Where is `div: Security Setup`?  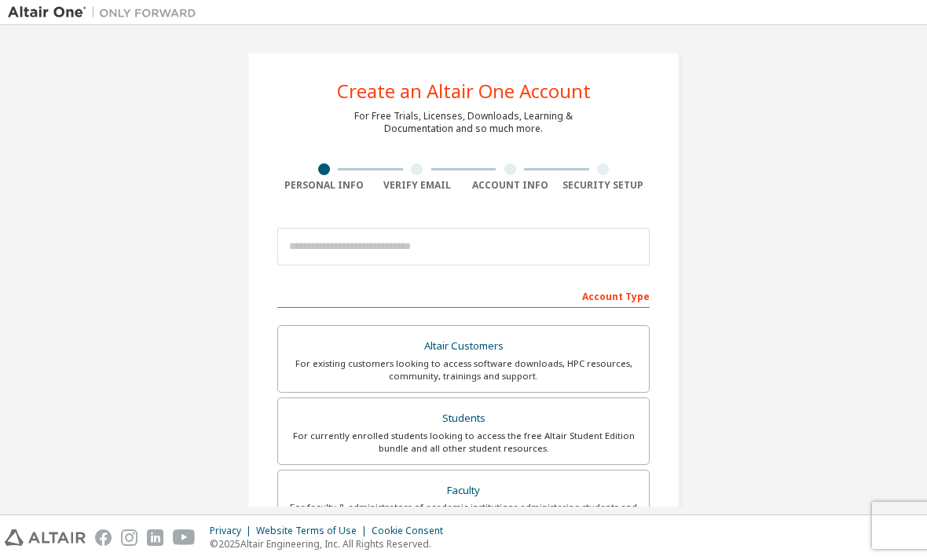 div: Security Setup is located at coordinates (604, 186).